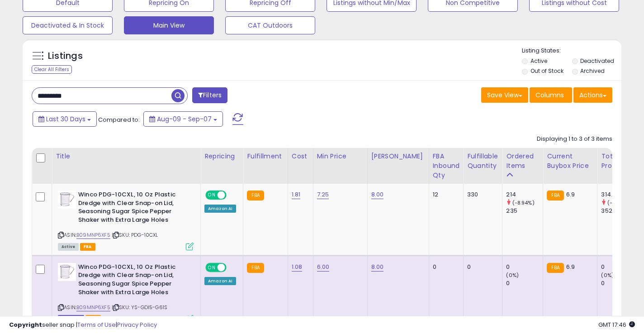 The height and width of the screenshot is (334, 644). I want to click on a: 6.00, so click(323, 267).